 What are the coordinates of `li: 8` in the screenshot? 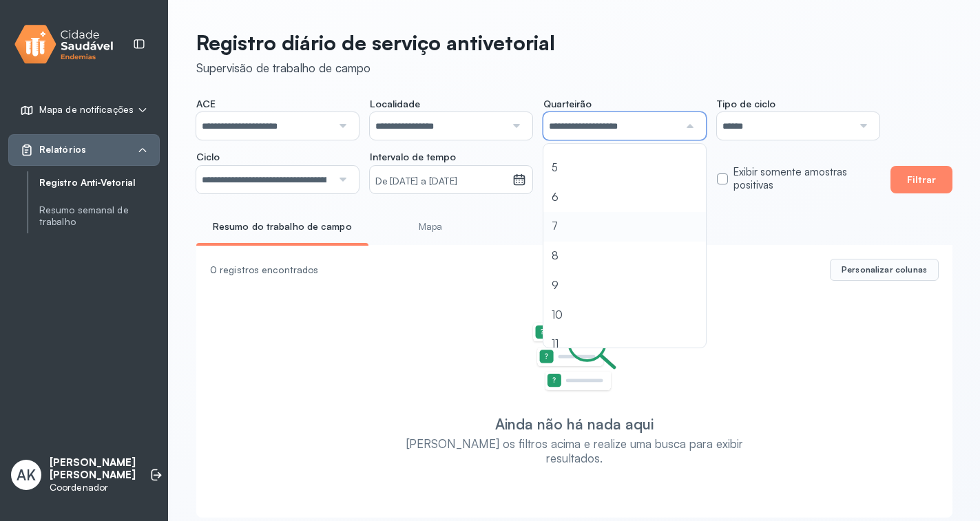 It's located at (624, 256).